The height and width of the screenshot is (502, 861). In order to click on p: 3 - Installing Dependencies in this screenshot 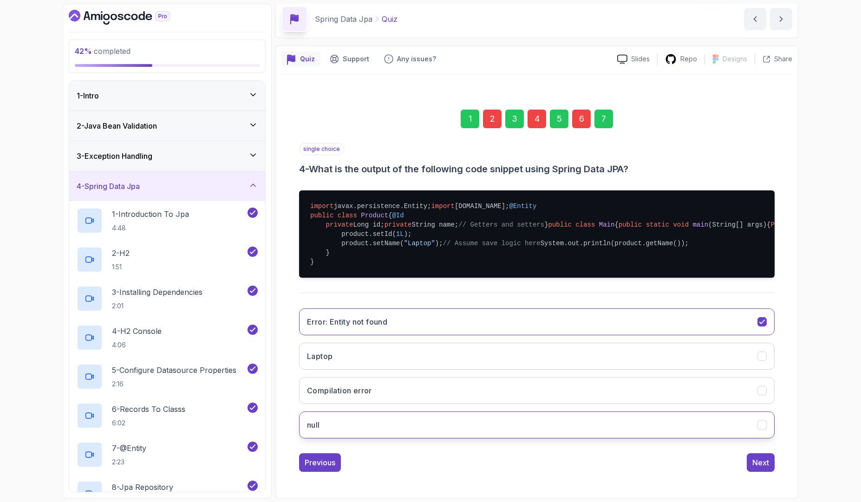, I will do `click(157, 292)`.